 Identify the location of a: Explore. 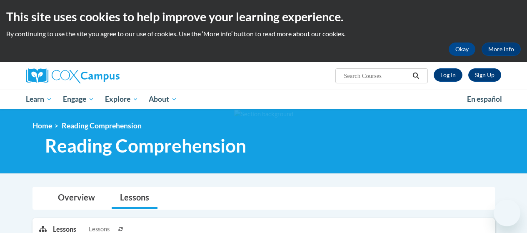
(122, 99).